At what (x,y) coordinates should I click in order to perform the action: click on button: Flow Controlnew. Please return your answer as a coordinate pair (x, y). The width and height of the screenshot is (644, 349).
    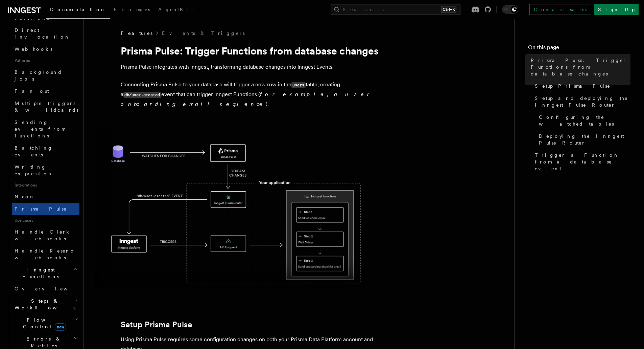
    Looking at the image, I should click on (45, 323).